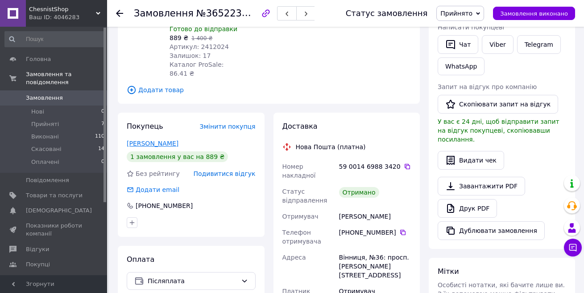  What do you see at coordinates (38, 265) in the screenshot?
I see `span: Покупці` at bounding box center [38, 265].